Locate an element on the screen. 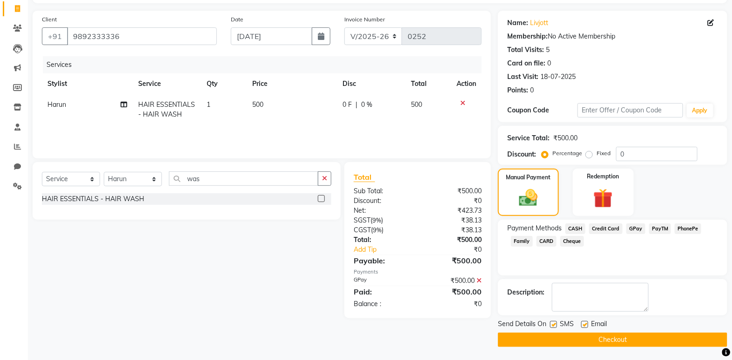 The height and width of the screenshot is (360, 732). span: CASH is located at coordinates (575, 229).